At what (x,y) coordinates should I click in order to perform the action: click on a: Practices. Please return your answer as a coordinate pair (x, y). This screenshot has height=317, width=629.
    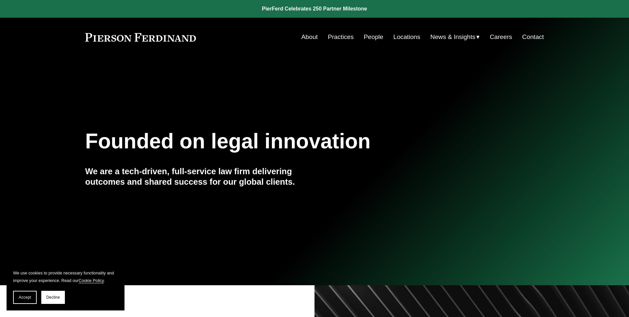
    Looking at the image, I should click on (341, 37).